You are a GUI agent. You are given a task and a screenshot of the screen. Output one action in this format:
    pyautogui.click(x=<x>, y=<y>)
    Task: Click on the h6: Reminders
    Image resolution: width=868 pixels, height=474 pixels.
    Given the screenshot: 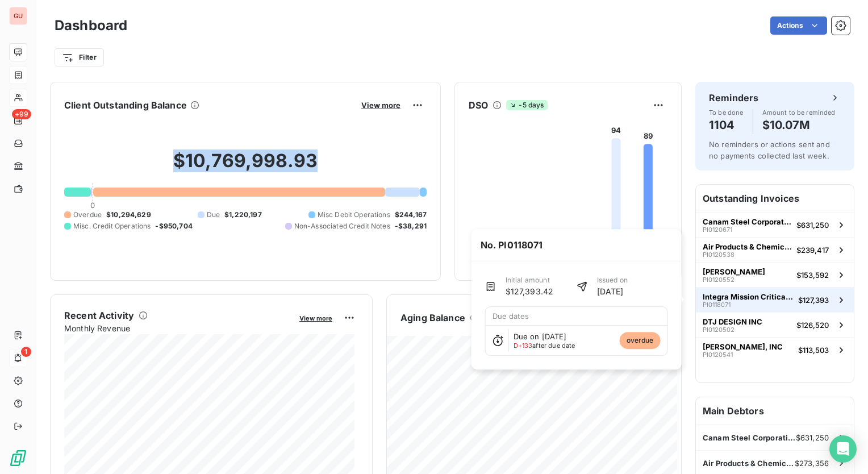 What is the action you would take?
    pyautogui.click(x=733, y=97)
    